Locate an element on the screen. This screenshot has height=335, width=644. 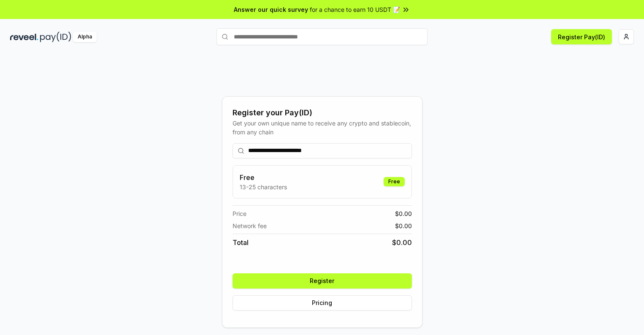
div: Free is located at coordinates (394, 181).